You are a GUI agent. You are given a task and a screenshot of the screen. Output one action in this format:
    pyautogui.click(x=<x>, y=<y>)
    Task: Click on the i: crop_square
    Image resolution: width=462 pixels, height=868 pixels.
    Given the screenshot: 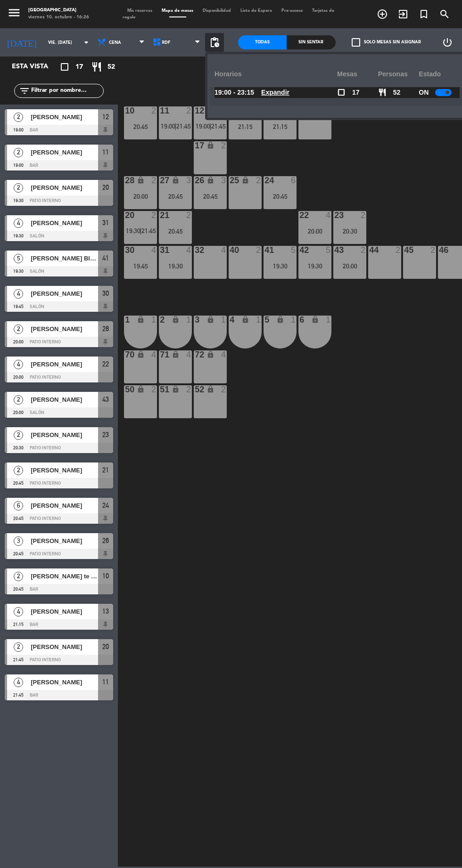 What is the action you would take?
    pyautogui.click(x=65, y=67)
    